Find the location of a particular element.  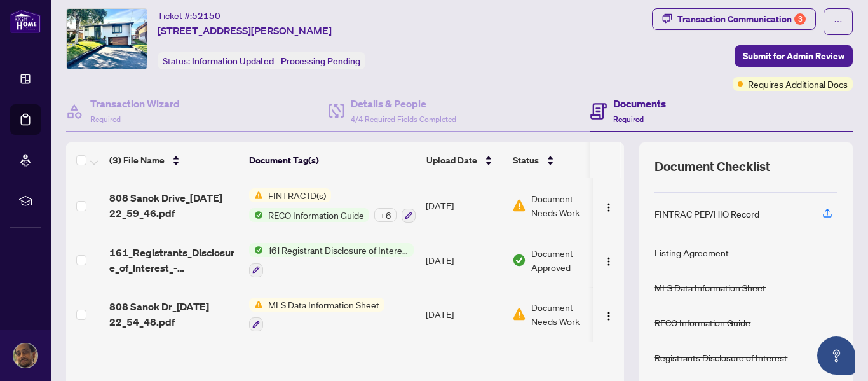

div: Ticket #: is located at coordinates (189, 15).